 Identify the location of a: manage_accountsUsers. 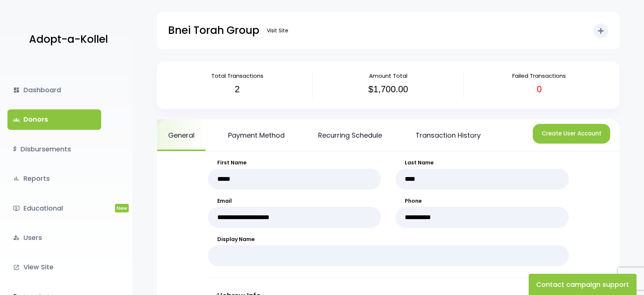
(54, 238).